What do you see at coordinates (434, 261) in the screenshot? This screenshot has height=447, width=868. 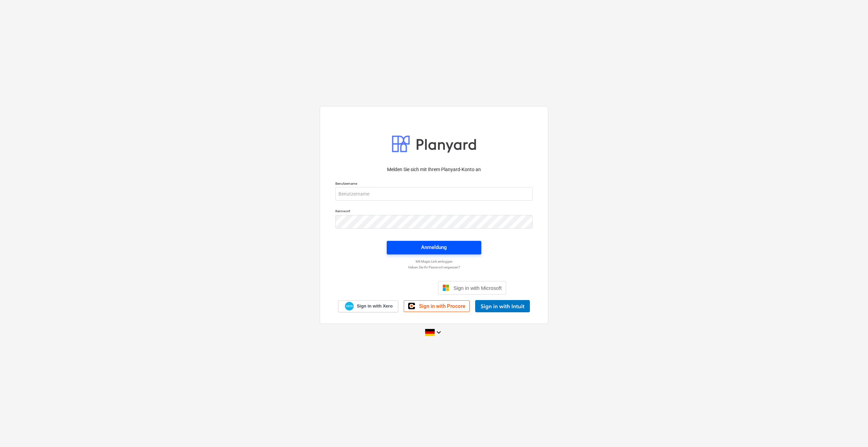 I see `a: Mit Magic Link einloggen` at bounding box center [434, 261].